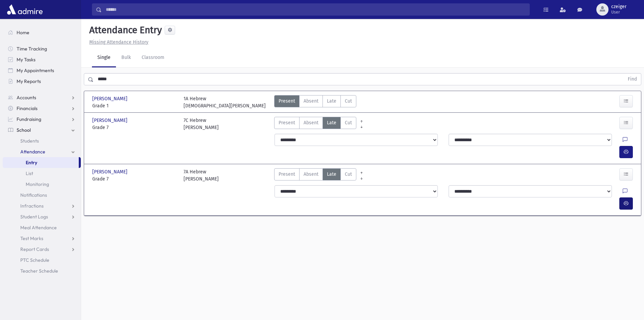 This screenshot has height=320, width=644. Describe the element at coordinates (41, 238) in the screenshot. I see `a: Test Marks` at that location.